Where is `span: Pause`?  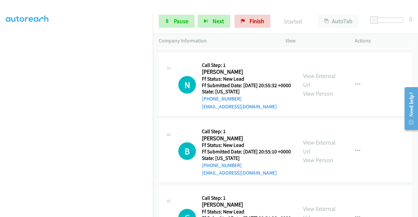
span: Pause is located at coordinates (181, 21).